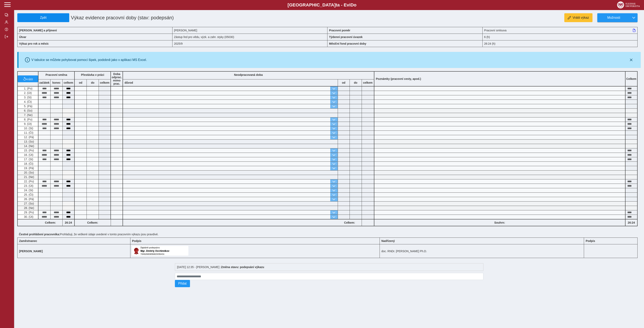 This screenshot has height=328, width=644. Describe the element at coordinates (560, 37) in the screenshot. I see `div: 6 (h)` at that location.